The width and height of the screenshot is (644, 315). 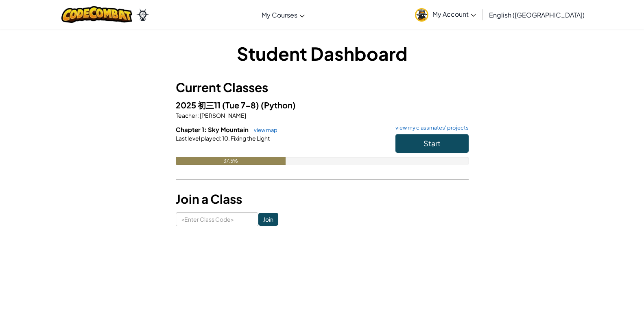 What do you see at coordinates (432, 143) in the screenshot?
I see `button: Start` at bounding box center [432, 143].